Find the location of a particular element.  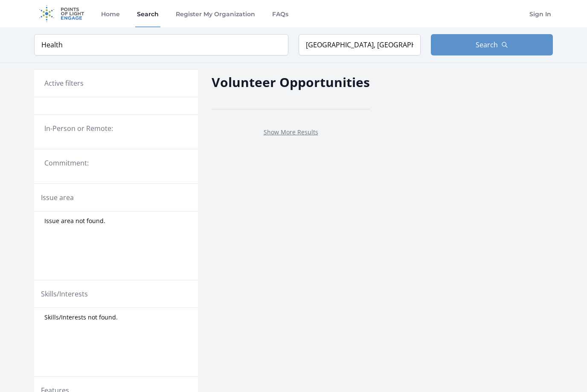

button: Search is located at coordinates (492, 45).